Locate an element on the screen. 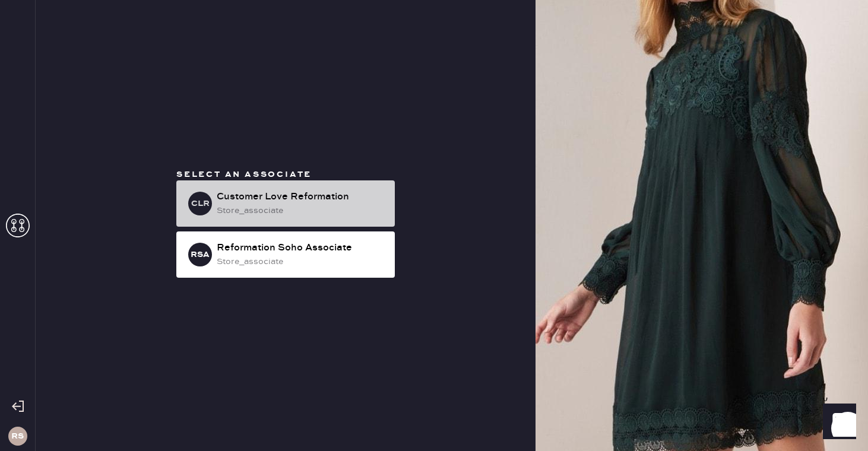 This screenshot has width=868, height=451. div: Reformation Soho Associate is located at coordinates (301, 248).